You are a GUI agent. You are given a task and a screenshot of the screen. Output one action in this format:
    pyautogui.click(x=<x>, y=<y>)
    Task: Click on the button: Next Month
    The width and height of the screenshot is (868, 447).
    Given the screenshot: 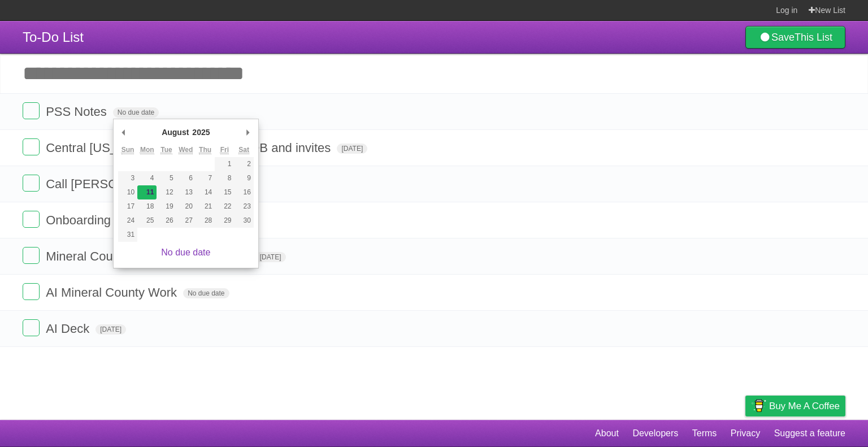 What is the action you would take?
    pyautogui.click(x=248, y=132)
    